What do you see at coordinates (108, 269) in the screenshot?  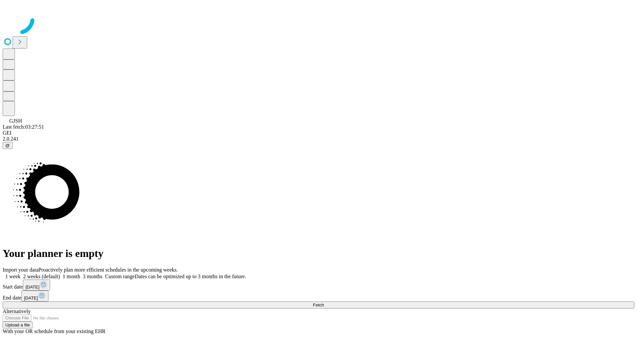 I see `span: Proactively plan more efficient schedules in the upcoming weeks.` at bounding box center [108, 269].